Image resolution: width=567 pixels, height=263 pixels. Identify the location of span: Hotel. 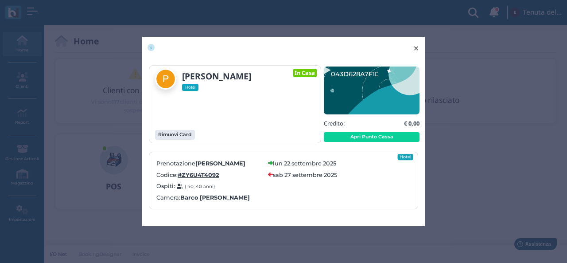
(190, 87).